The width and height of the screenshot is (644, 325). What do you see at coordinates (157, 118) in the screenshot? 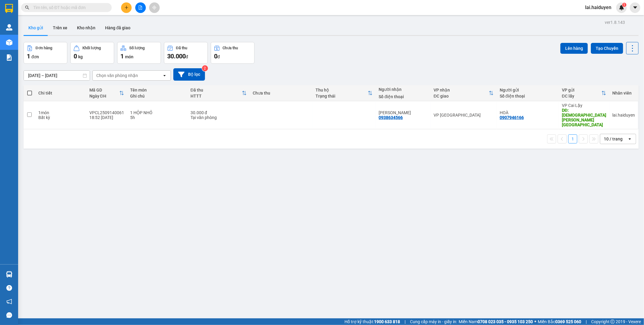
I see `div: 5h` at bounding box center [157, 118].